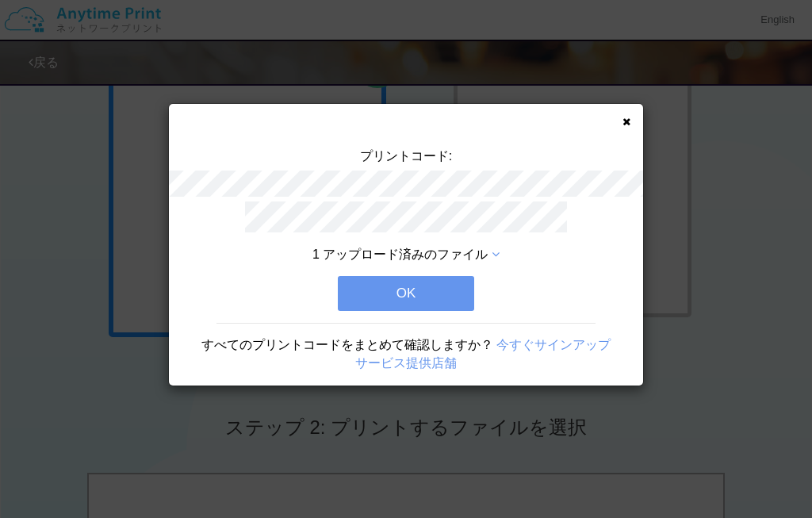 The image size is (812, 518). Describe the element at coordinates (400, 254) in the screenshot. I see `span: 1 アップロード済みのファイル` at that location.